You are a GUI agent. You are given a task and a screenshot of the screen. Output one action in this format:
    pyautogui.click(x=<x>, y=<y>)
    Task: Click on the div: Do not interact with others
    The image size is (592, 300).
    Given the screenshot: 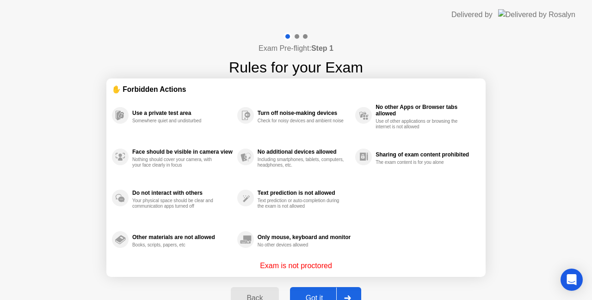 What is the action you would take?
    pyautogui.click(x=182, y=193)
    